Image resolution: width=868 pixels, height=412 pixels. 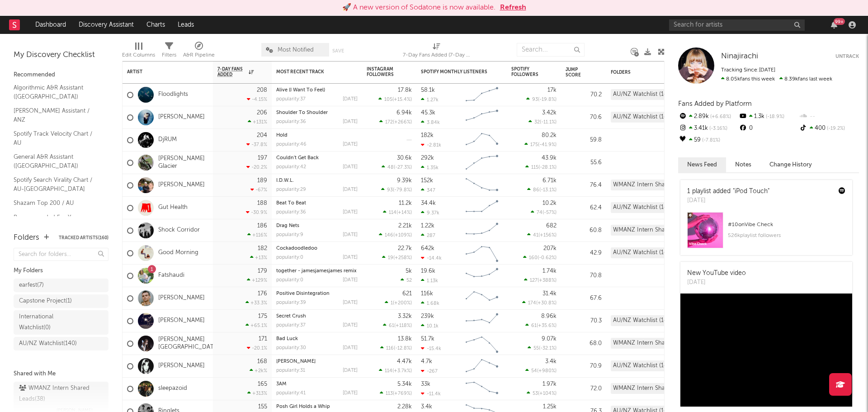 I want to click on div: 1.13k, so click(x=429, y=280).